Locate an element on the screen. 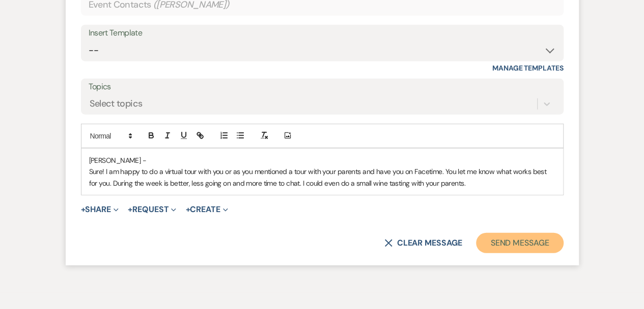 Image resolution: width=644 pixels, height=309 pixels. div: Insert Template is located at coordinates (322, 33).